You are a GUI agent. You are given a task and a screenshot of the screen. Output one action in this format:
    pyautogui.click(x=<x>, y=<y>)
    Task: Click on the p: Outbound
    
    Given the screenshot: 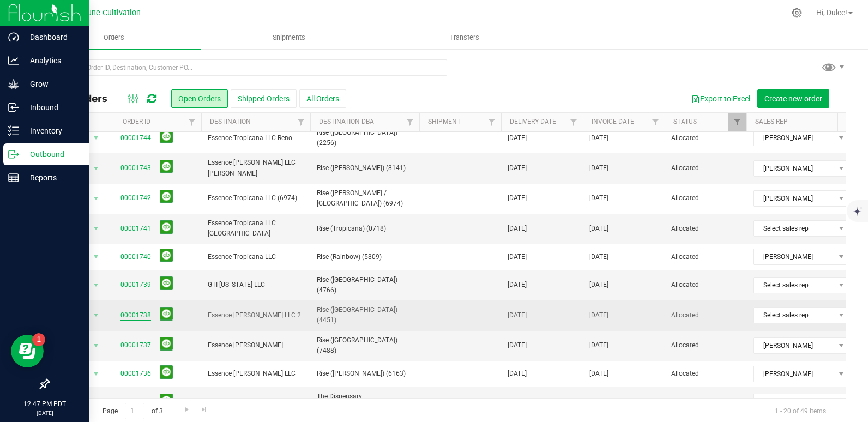 What is the action you would take?
    pyautogui.click(x=52, y=154)
    